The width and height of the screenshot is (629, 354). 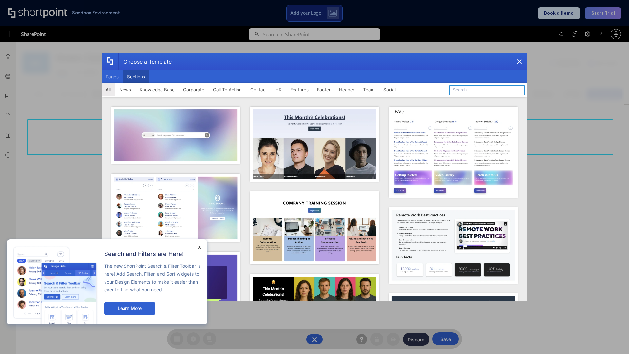 I want to click on div: template selector, so click(x=315, y=177).